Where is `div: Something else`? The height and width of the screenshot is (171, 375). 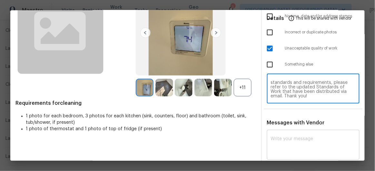 div: Something else is located at coordinates (313, 65).